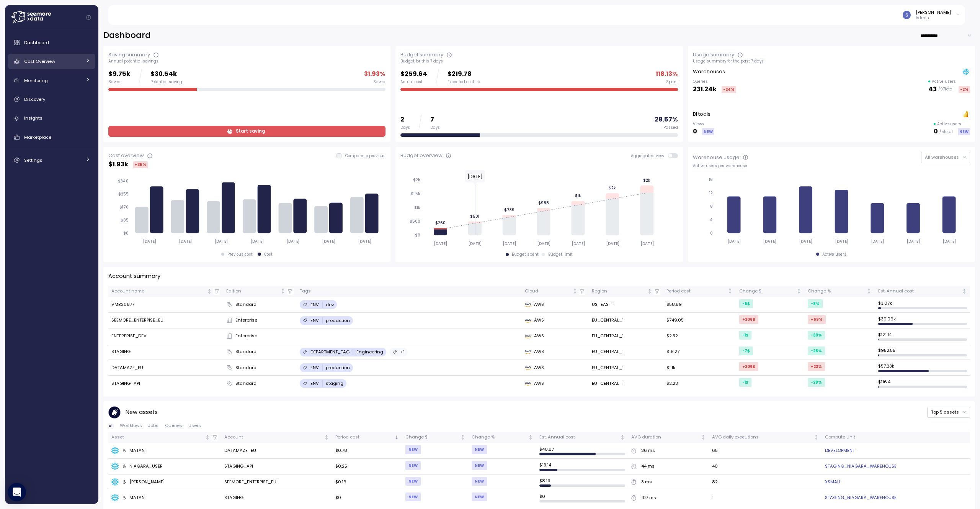 The height and width of the screenshot is (509, 980). What do you see at coordinates (709, 71) in the screenshot?
I see `p: Warehouses` at bounding box center [709, 71].